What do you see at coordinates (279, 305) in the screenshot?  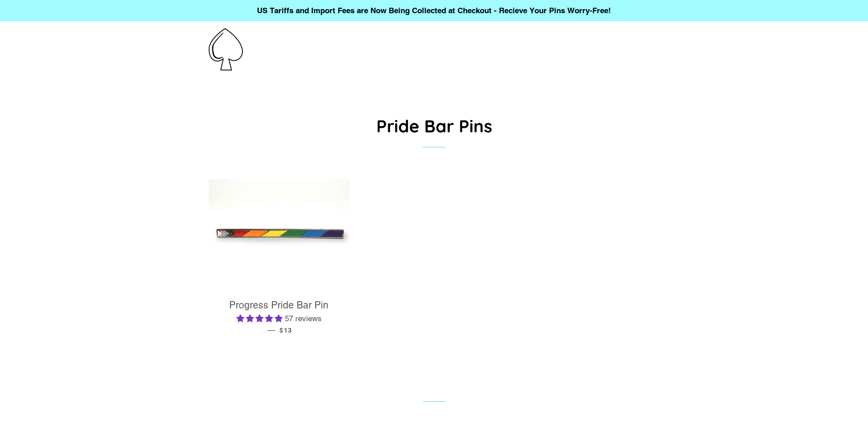 I see `span: Progress Pride Bar Pin` at bounding box center [279, 305].